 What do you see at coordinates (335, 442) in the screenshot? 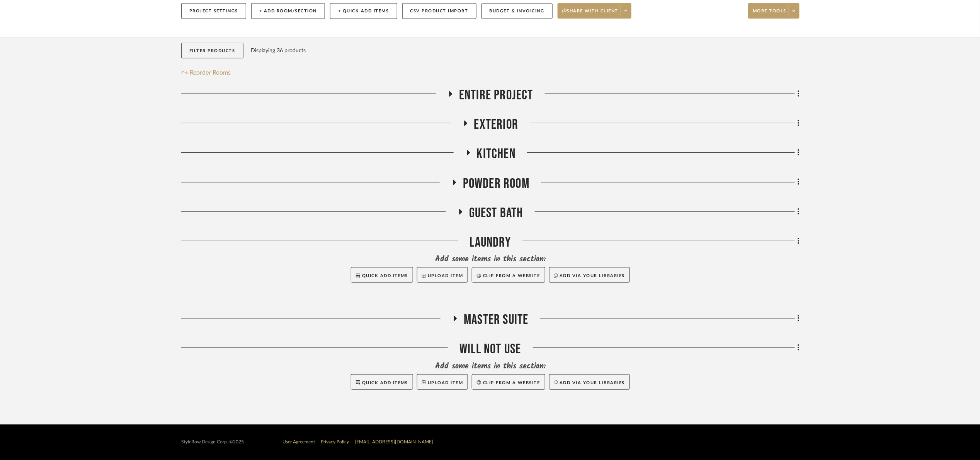
I see `a: Privacy Policy` at bounding box center [335, 442].